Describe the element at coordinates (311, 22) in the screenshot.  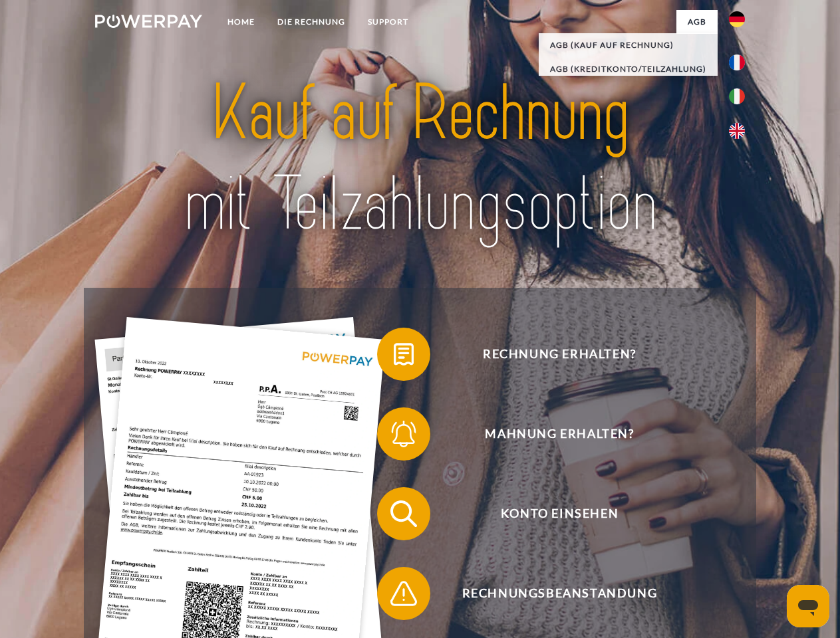
I see `a: DIE RECHNUNG` at that location.